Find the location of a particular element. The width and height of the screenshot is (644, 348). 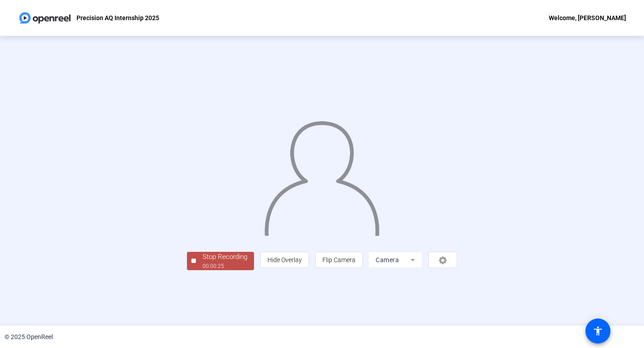

mat-icon: accessibility is located at coordinates (598, 331).